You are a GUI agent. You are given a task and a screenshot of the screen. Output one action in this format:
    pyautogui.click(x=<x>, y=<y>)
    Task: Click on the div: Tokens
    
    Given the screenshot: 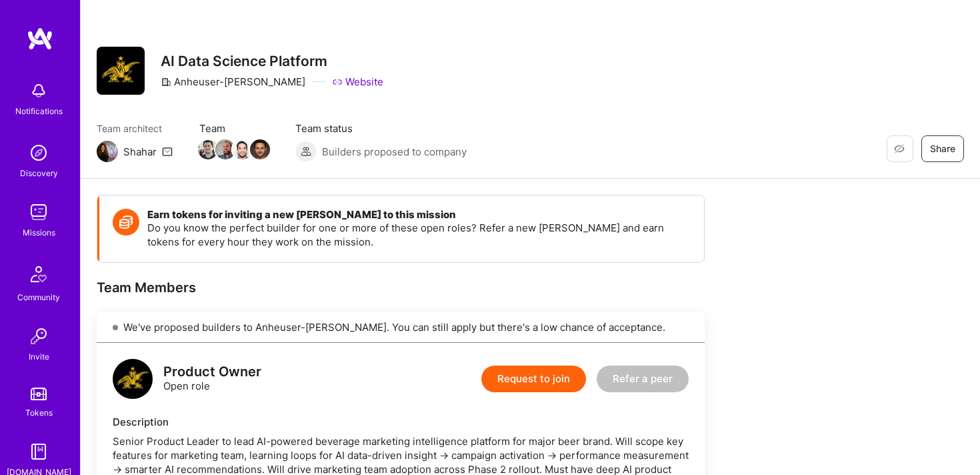 What is the action you would take?
    pyautogui.click(x=39, y=412)
    